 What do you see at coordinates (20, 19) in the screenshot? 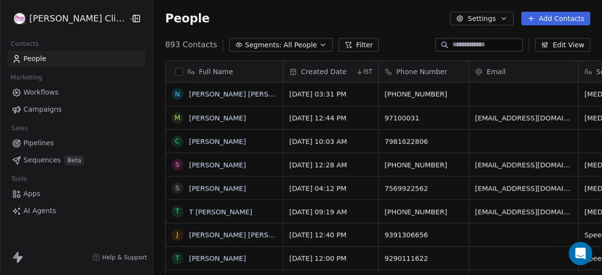
I see `img: RASYA-Clinic%20Circle%20icon%20Transparent.png` at bounding box center [20, 19].